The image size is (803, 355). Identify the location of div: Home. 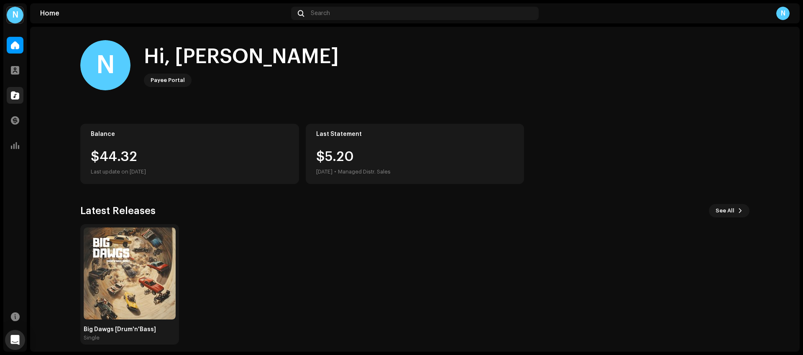
(164, 13).